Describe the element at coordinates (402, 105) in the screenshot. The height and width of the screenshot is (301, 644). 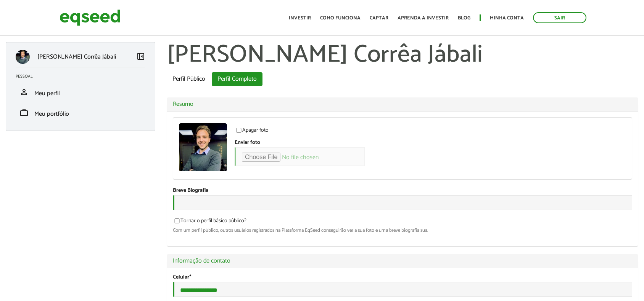
I see `a: Resumo` at that location.